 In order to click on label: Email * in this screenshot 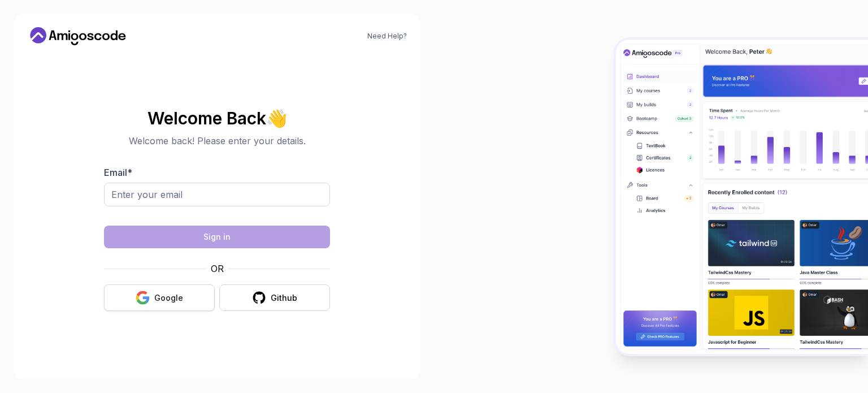, I will do `click(118, 172)`.